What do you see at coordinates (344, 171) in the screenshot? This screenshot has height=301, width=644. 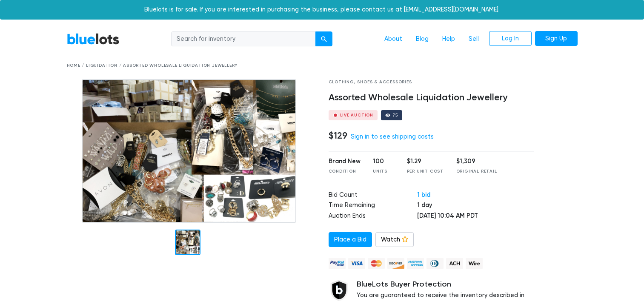 I see `div: Condition` at bounding box center [344, 171].